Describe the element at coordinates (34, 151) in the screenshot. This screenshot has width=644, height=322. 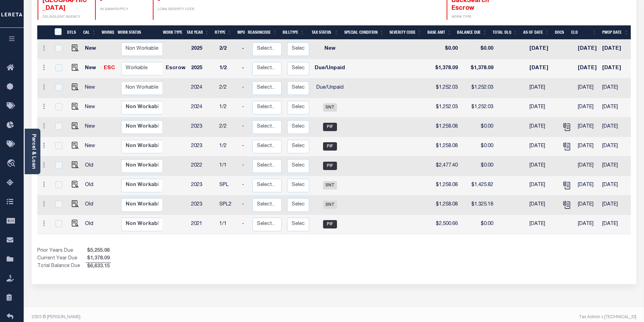
I see `a: Parcel & Loan` at that location.